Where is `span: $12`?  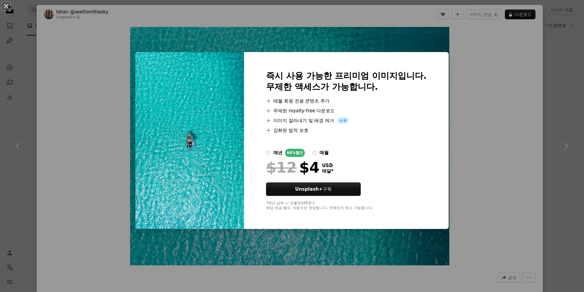 span: $12 is located at coordinates (281, 167).